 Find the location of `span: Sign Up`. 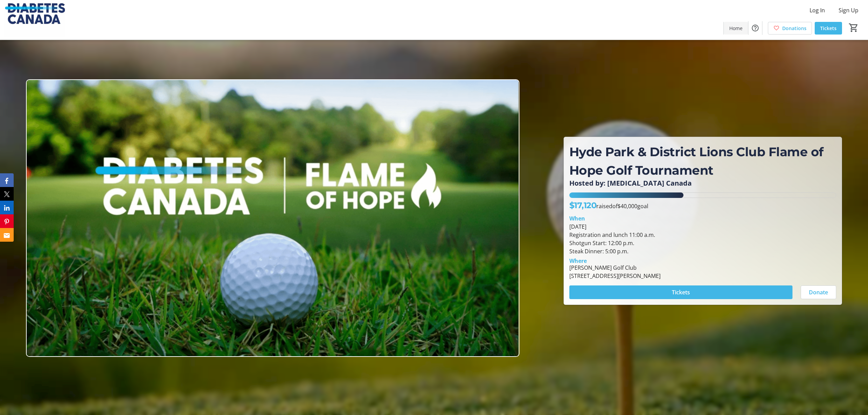

span: Sign Up is located at coordinates (849, 10).